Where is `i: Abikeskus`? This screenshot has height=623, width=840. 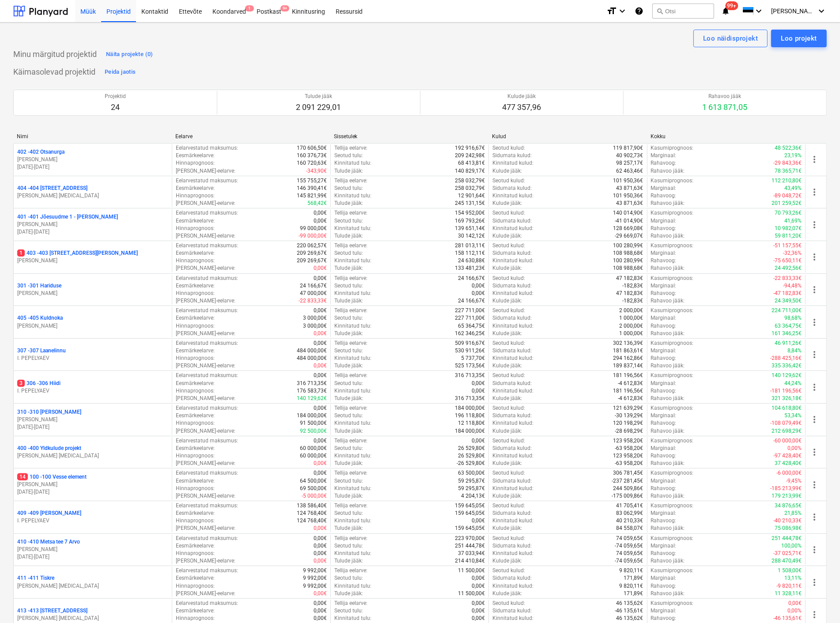 i: Abikeskus is located at coordinates (639, 11).